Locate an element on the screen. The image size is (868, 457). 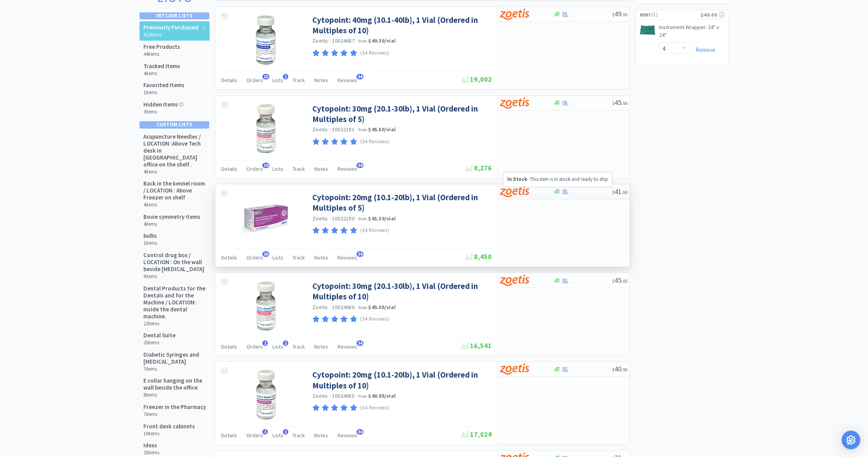
h5: Hidden Items is located at coordinates (163, 105).